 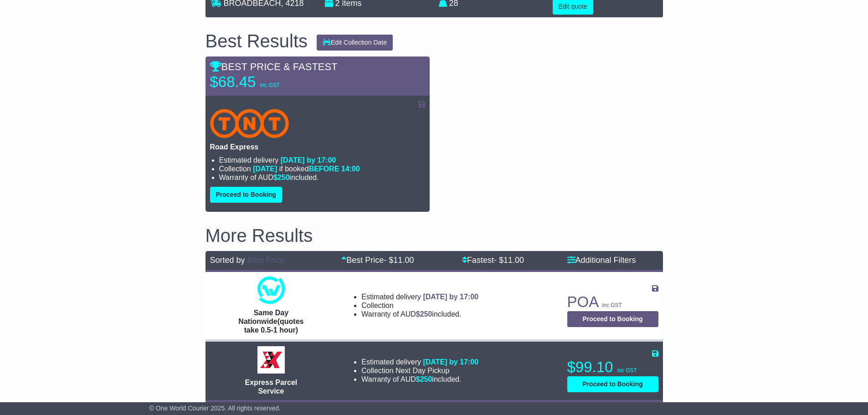 I want to click on a: Fastest- $11.00, so click(x=493, y=260).